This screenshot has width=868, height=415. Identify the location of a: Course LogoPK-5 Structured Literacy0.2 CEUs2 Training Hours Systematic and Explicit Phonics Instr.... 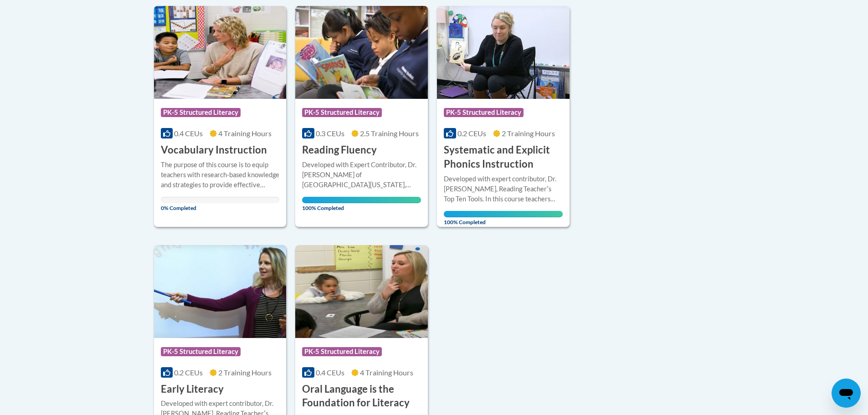
(503, 116).